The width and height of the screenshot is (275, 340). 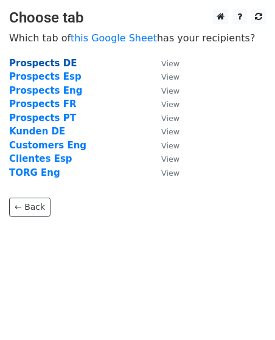 What do you see at coordinates (41, 159) in the screenshot?
I see `a: Clientes Esp` at bounding box center [41, 159].